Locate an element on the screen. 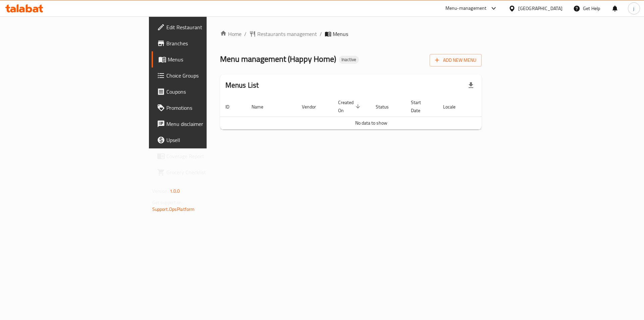  span: 1.0.0 is located at coordinates (175, 191).